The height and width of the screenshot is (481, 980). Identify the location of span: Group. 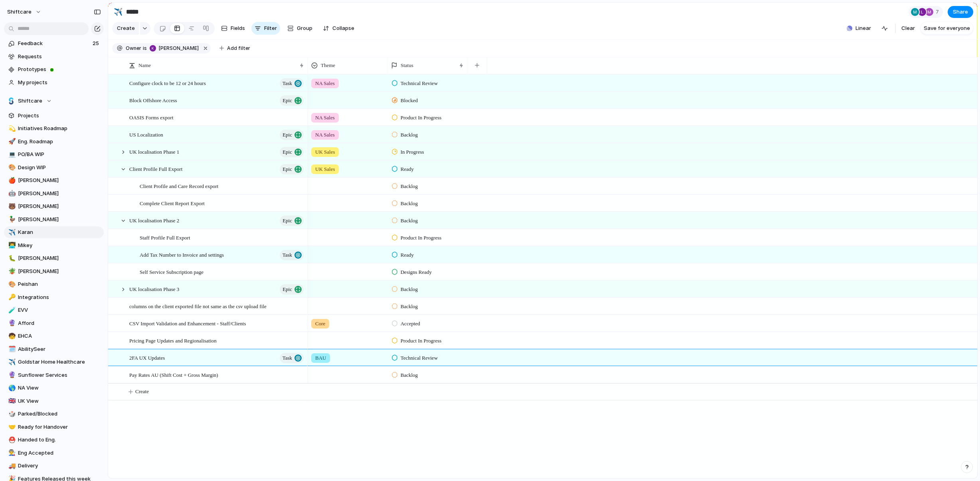
(305, 29).